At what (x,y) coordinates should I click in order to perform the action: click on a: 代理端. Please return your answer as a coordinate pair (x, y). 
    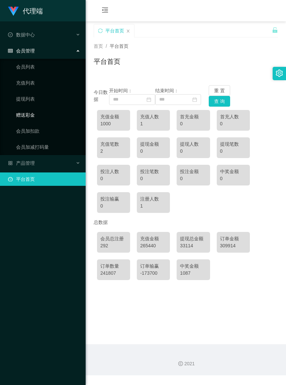
    Looking at the image, I should click on (25, 11).